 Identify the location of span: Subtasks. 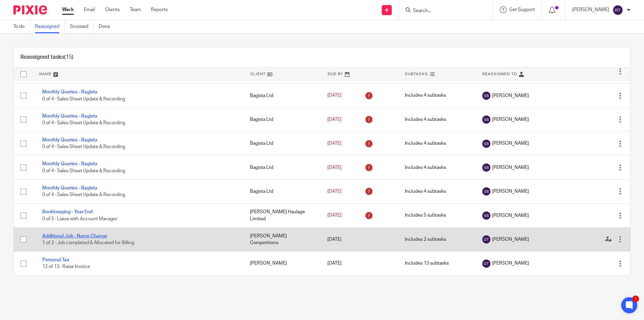
(416, 74).